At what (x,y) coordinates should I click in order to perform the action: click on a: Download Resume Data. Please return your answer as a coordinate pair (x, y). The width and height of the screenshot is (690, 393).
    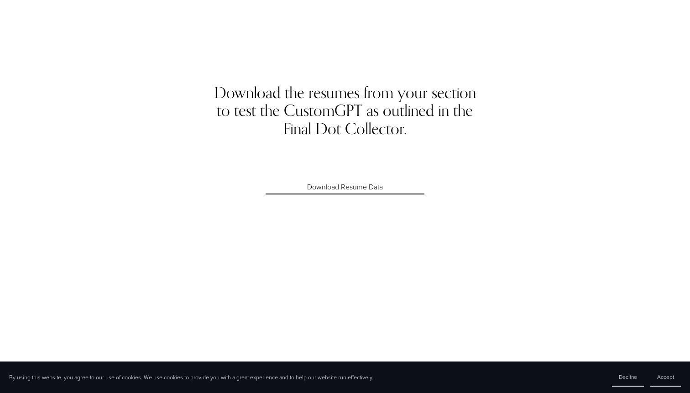
    Looking at the image, I should click on (345, 187).